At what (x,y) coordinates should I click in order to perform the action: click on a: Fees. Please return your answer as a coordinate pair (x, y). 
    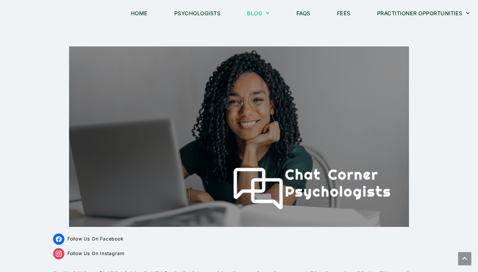
    Looking at the image, I should click on (343, 13).